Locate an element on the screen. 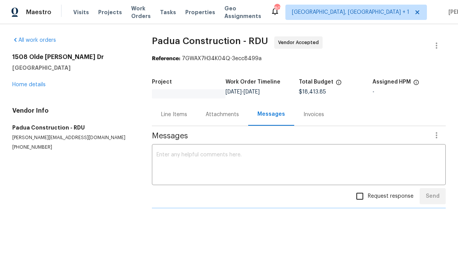 The height and width of the screenshot is (274, 458). h5: Assigned HPM is located at coordinates (392, 82).